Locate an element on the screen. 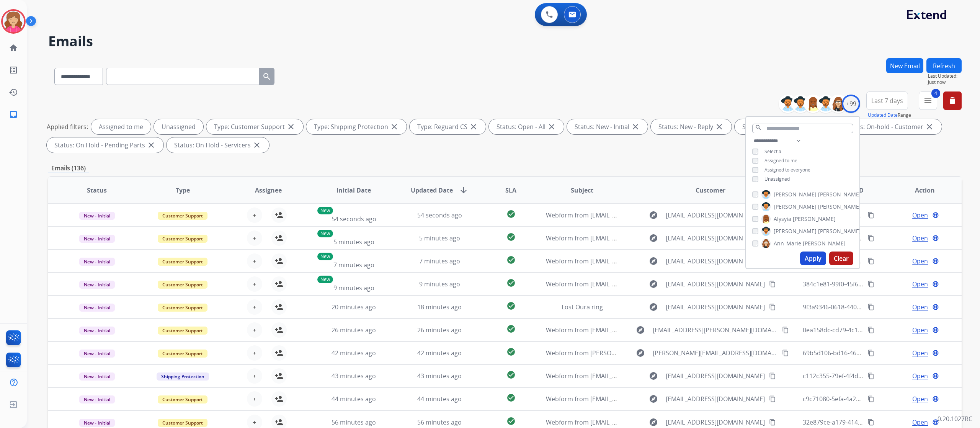 This screenshot has height=428, width=980. span: 5 minutes ago is located at coordinates (440, 238).